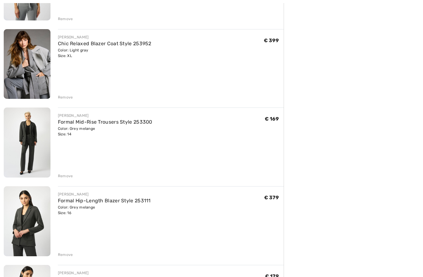 The width and height of the screenshot is (423, 277). What do you see at coordinates (272, 198) in the screenshot?
I see `span: € 379` at bounding box center [272, 198].